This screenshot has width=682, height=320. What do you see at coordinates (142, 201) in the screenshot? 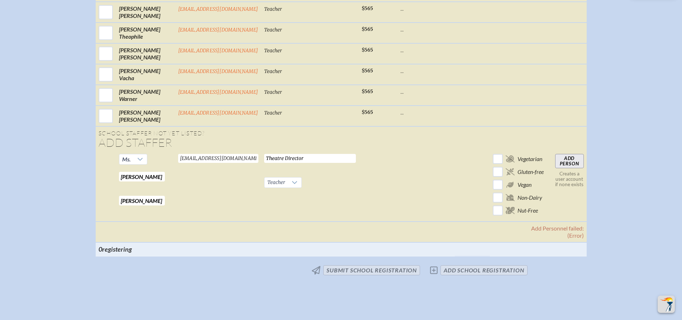
I see `input: Last Name` at bounding box center [142, 201].